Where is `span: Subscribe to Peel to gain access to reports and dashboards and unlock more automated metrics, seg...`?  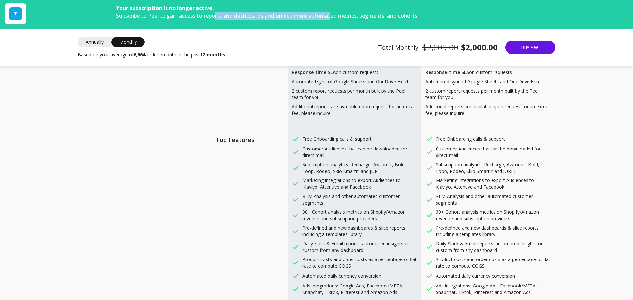
span: Subscribe to Peel to gain access to reports and dashboards and unlock more automated metrics, seg... is located at coordinates (267, 16).